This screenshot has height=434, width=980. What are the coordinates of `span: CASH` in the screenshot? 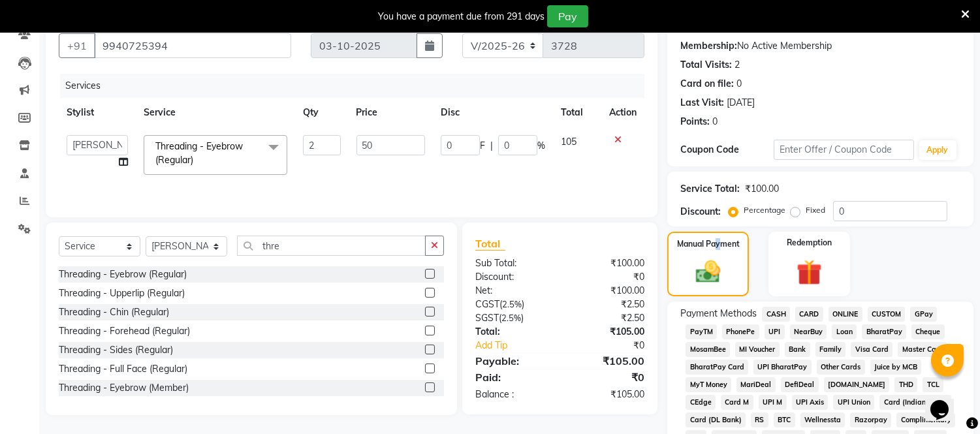 It's located at (776, 314).